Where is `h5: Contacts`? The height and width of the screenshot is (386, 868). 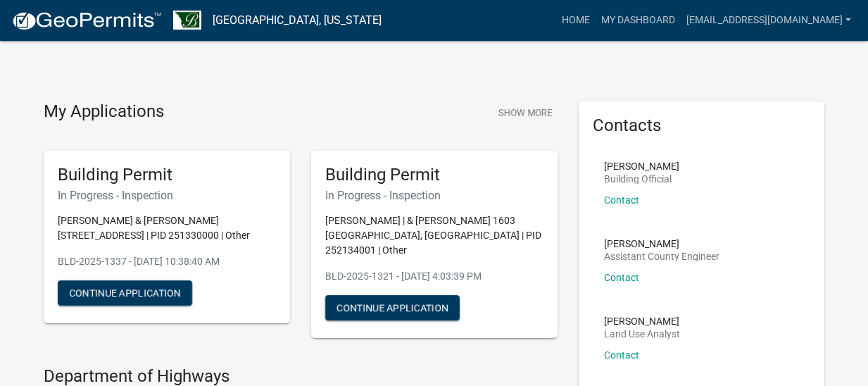
h5: Contacts is located at coordinates (702, 125).